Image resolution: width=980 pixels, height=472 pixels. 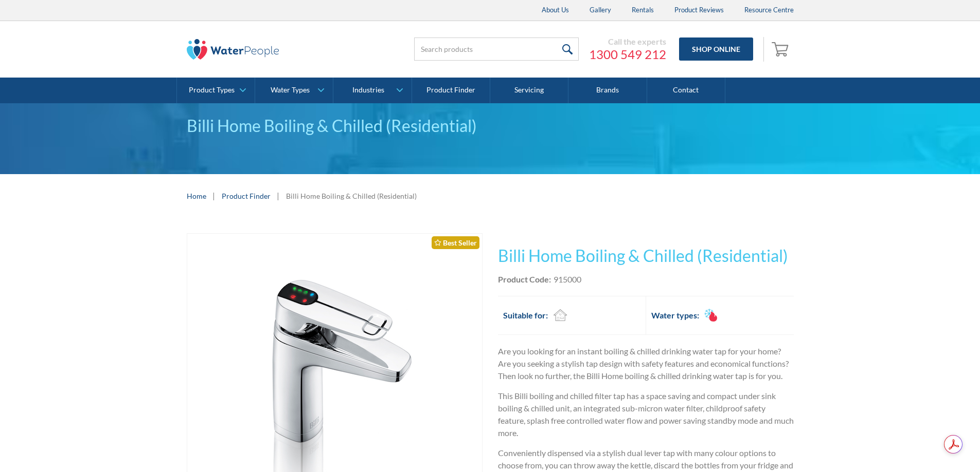 I want to click on img: shopping cart, so click(x=781, y=49).